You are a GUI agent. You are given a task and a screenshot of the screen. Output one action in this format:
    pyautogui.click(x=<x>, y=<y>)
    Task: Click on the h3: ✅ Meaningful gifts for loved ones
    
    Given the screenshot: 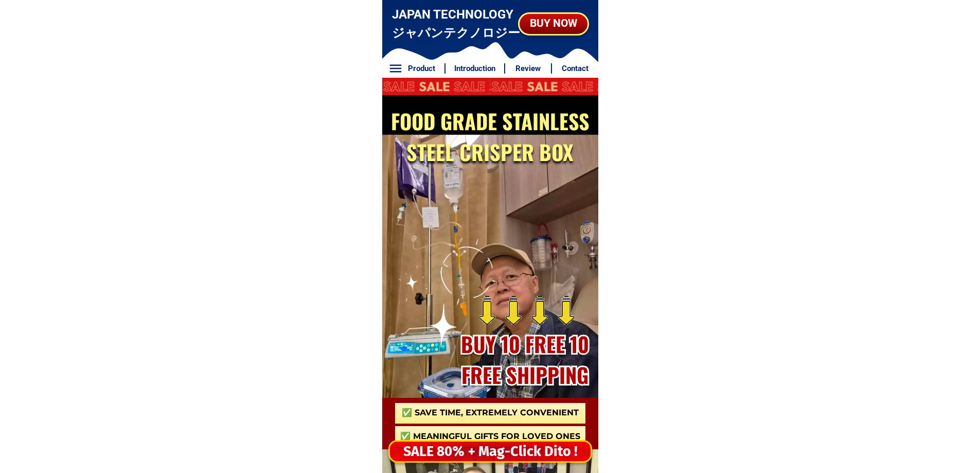 What is the action you would take?
    pyautogui.click(x=491, y=436)
    